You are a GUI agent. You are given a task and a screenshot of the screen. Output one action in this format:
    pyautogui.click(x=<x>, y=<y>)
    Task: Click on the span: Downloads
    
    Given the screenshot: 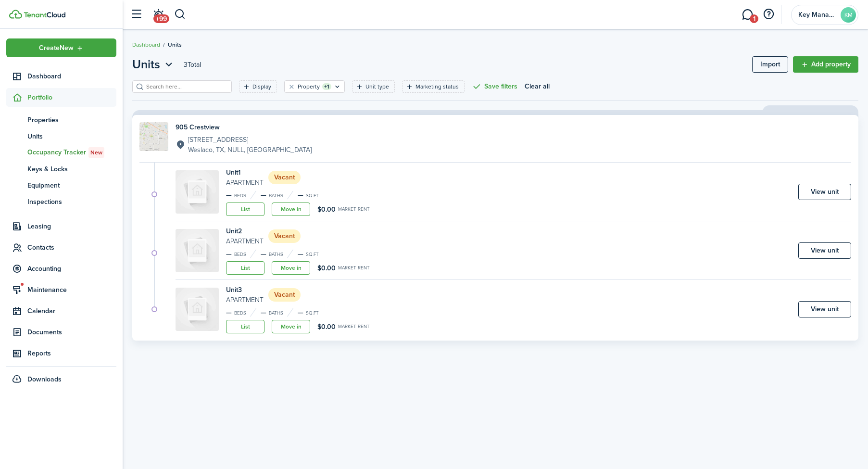 What is the action you would take?
    pyautogui.click(x=44, y=379)
    